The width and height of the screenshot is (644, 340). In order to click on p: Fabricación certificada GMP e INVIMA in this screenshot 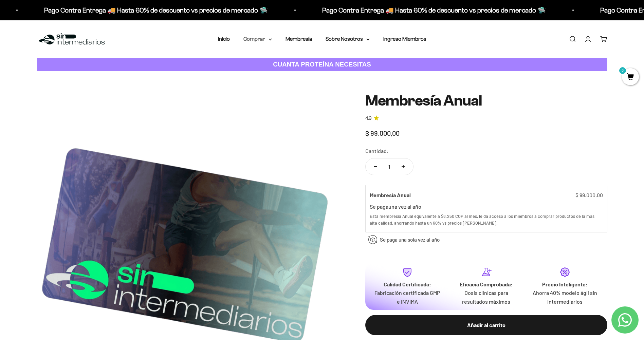, I will do `click(407, 297)`.